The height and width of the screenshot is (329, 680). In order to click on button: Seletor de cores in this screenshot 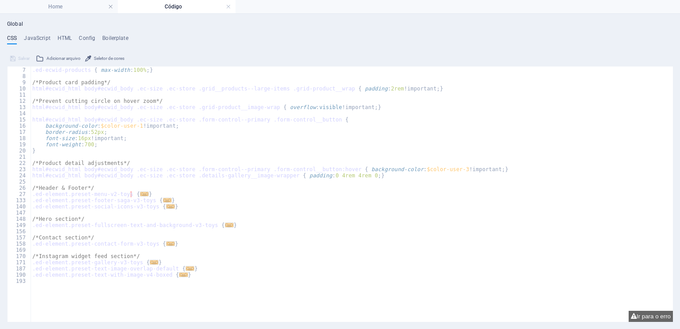, I will do `click(105, 58)`.